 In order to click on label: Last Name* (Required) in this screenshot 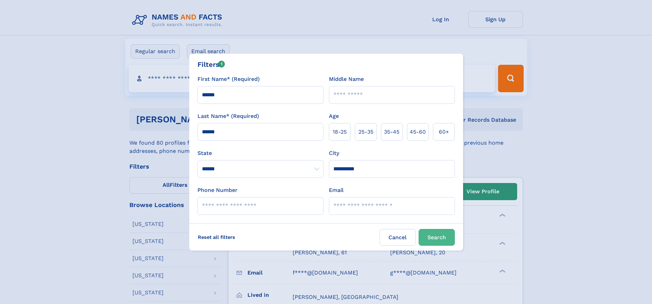, I will do `click(228, 116)`.